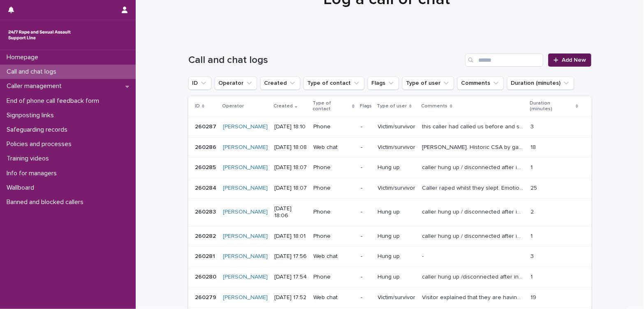  Describe the element at coordinates (474, 276) in the screenshot. I see `p: caller hung up /disconnected after introductions` at that location.